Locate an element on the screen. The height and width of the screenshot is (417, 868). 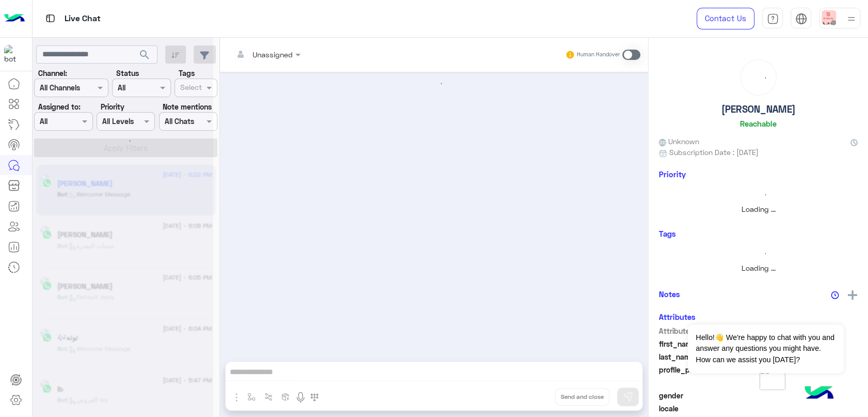
p: Live Chat is located at coordinates (83, 19).